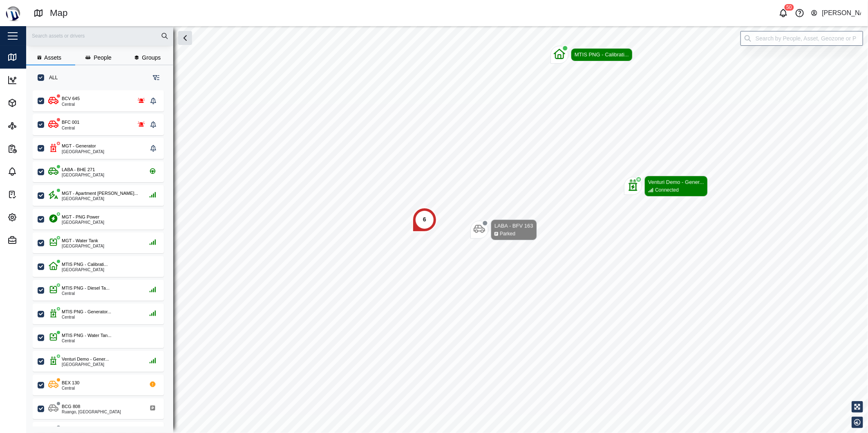 The image size is (868, 433). What do you see at coordinates (80, 240) in the screenshot?
I see `div: MGT - Water Tank` at bounding box center [80, 240].